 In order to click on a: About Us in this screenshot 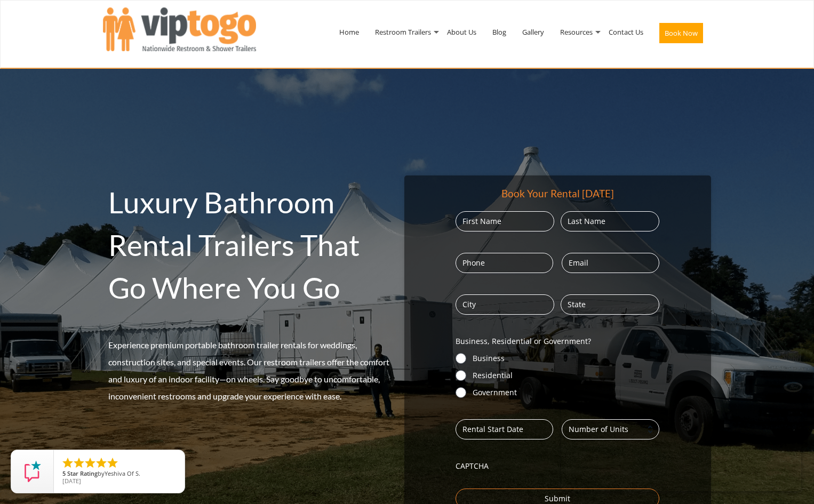, I will do `click(461, 32)`.